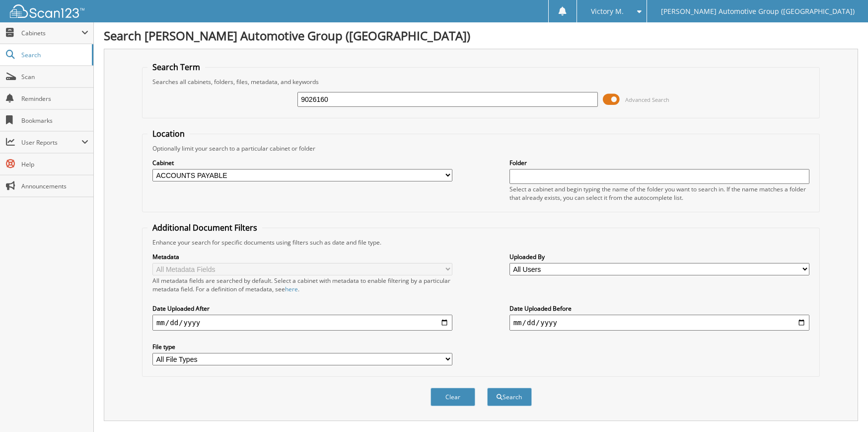  What do you see at coordinates (51, 142) in the screenshot?
I see `span: User Reports` at bounding box center [51, 142].